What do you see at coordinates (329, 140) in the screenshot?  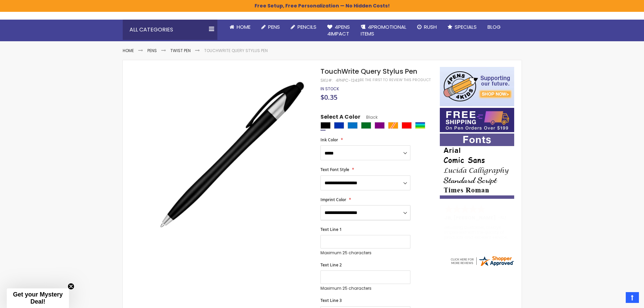 I see `span: Ink Color` at bounding box center [329, 140].